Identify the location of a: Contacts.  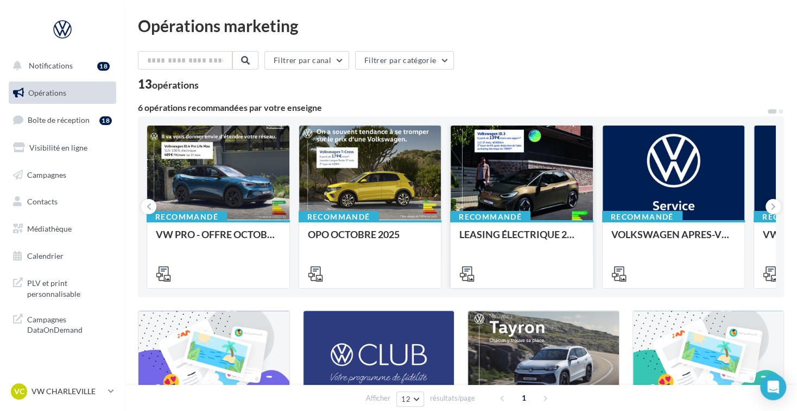
(62, 202).